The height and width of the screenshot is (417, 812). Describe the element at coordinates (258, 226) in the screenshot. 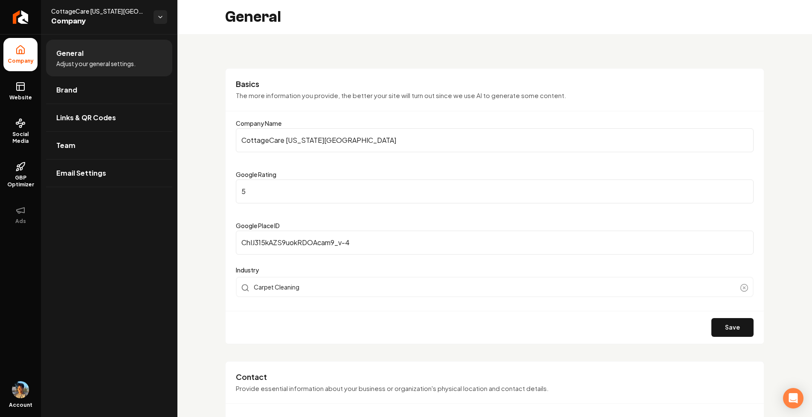

I see `label: Google Place ID` at that location.